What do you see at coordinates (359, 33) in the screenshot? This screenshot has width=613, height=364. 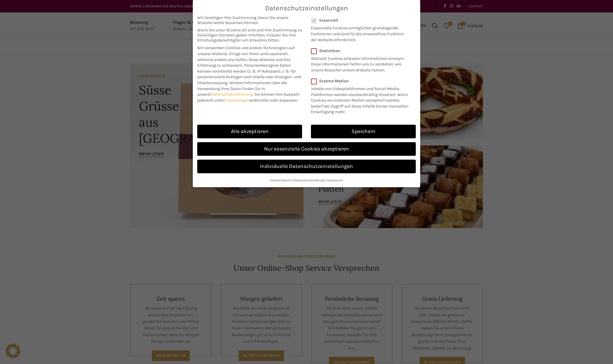 I see `p: Essenzielle Cookies ermöglichen grundlegende Funktionen und sind für die einwandfreie Funktion de...` at bounding box center [359, 33].